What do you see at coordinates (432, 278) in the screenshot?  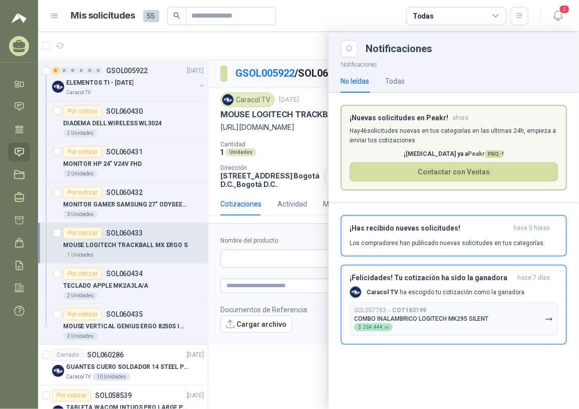 I see `h3: ¡Felicidades! Tu cotización ha sido la ganadora` at bounding box center [432, 278].